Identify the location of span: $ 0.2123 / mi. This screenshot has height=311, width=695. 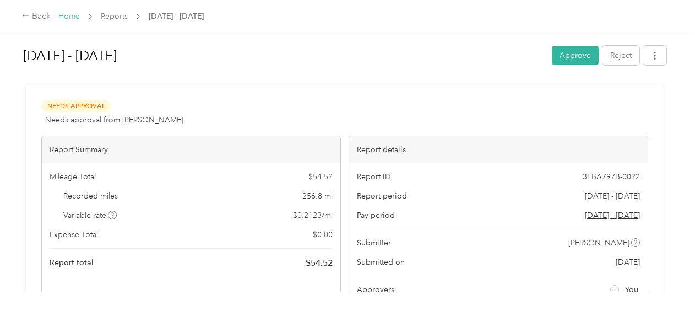
(313, 215).